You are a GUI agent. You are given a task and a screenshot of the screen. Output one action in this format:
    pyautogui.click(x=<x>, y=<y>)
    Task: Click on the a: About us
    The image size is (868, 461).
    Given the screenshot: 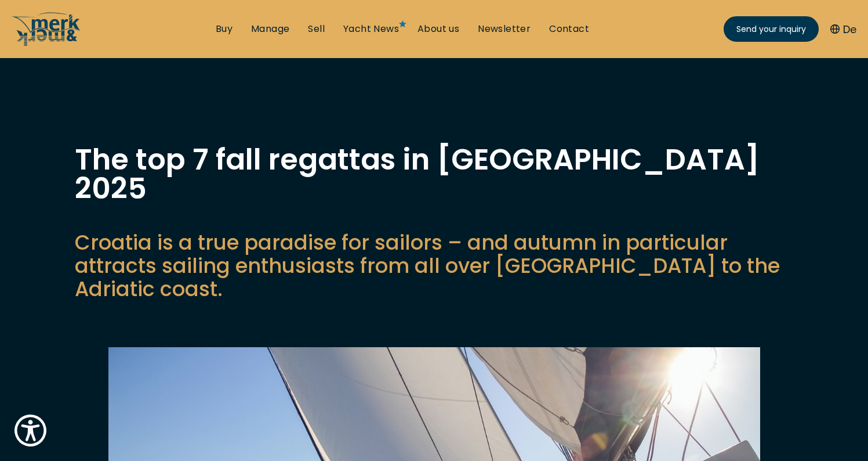 What is the action you would take?
    pyautogui.click(x=438, y=29)
    